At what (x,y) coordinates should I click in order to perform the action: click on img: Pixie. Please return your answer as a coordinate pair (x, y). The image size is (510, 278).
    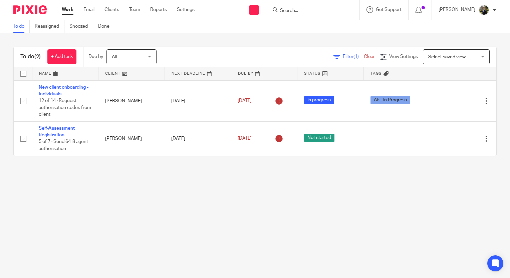
    Looking at the image, I should click on (30, 10).